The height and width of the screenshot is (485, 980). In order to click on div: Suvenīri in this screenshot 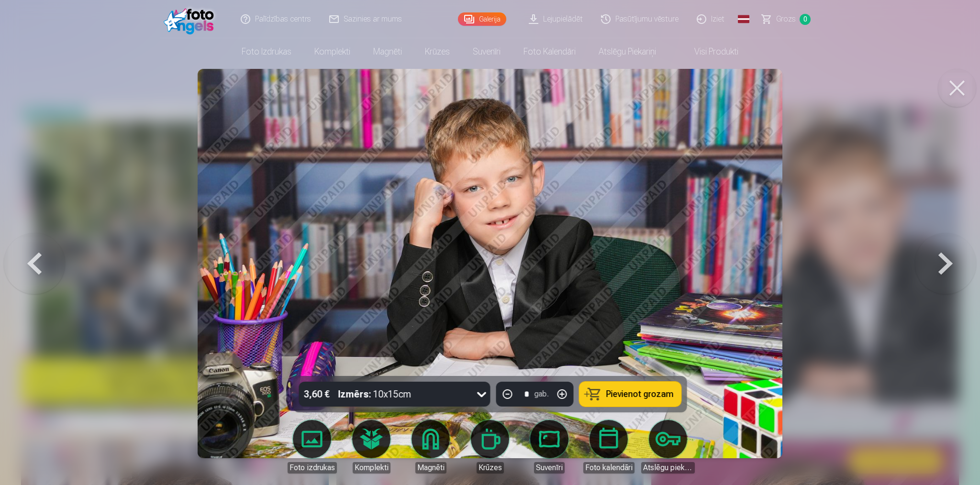, I will do `click(550, 468)`.